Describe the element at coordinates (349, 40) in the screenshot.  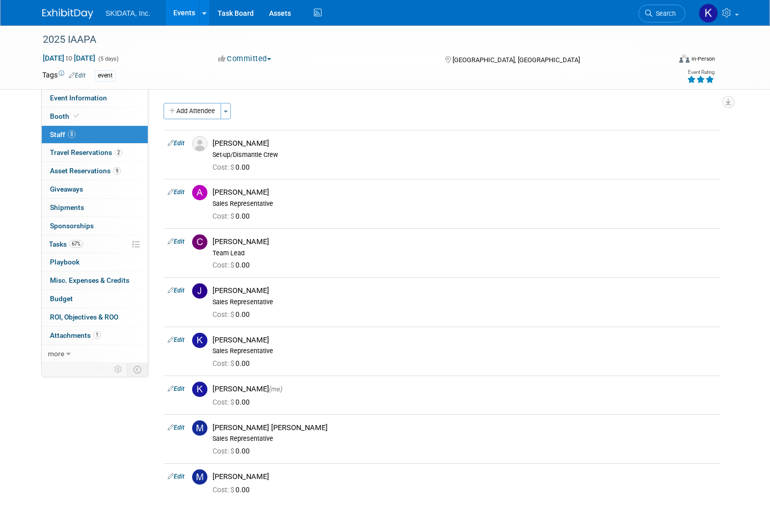
I see `div: 2025 IAAPA` at that location.